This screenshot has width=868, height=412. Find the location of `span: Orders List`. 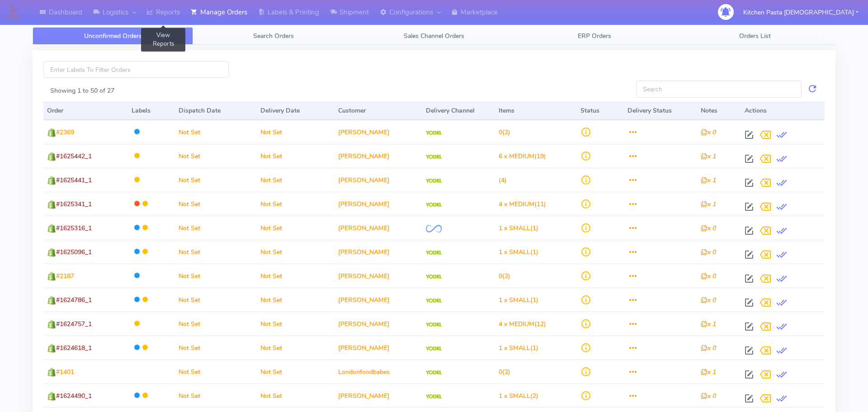

span: Orders List is located at coordinates (755, 35).